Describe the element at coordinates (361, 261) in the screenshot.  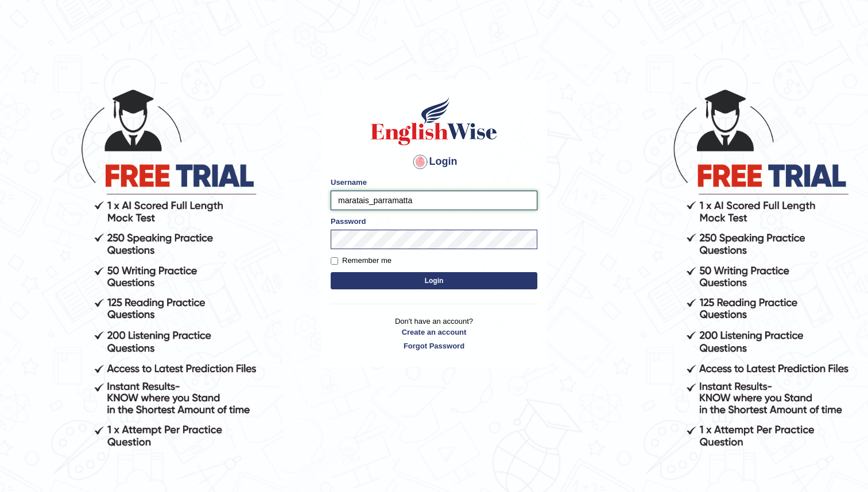
I see `label: Remember me` at that location.